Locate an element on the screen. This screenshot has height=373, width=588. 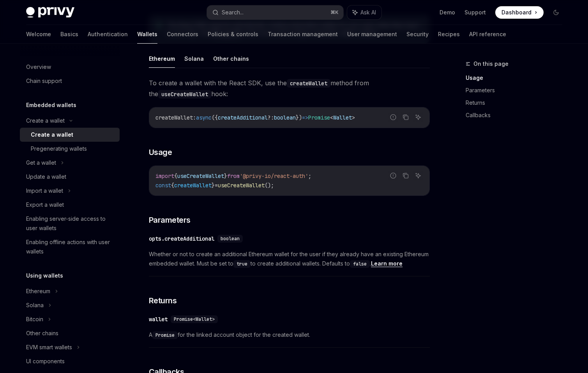
div: Ethereum is located at coordinates (38, 291).